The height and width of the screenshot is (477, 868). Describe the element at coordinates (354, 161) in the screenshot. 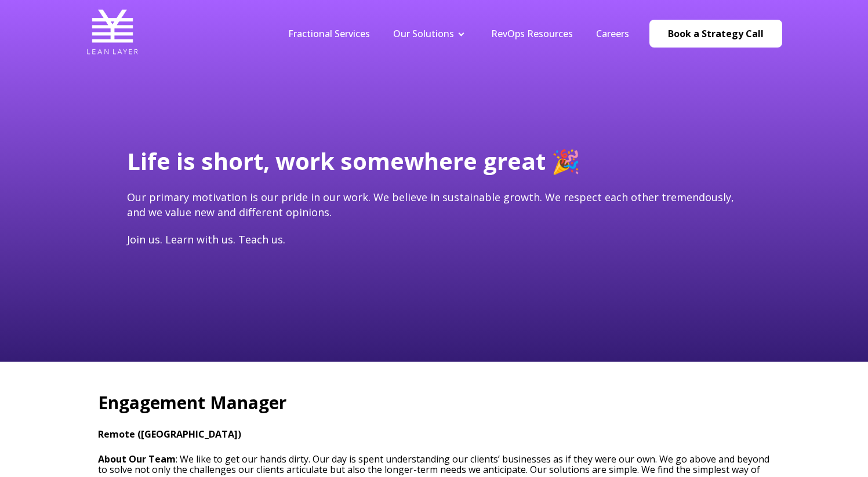

I see `span: Life is short, work somewhere great 🎉` at that location.